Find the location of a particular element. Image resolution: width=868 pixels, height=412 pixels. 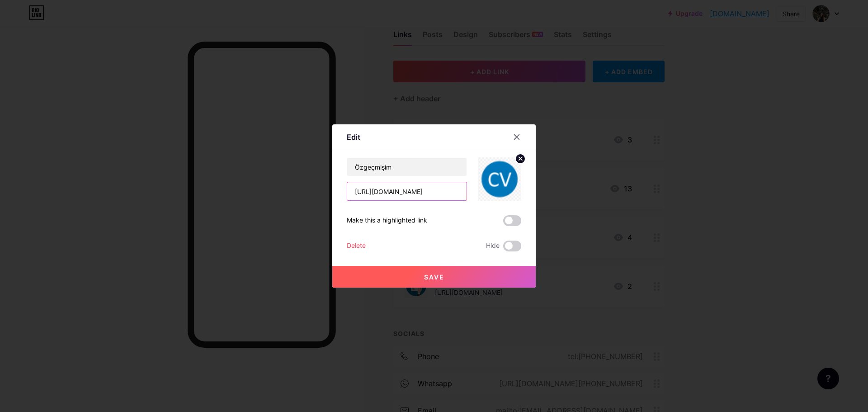

input: URL is located at coordinates (407, 191).